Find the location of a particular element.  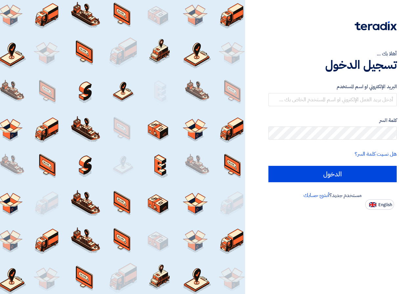

div: مستخدم جديد؟ is located at coordinates (332, 195).